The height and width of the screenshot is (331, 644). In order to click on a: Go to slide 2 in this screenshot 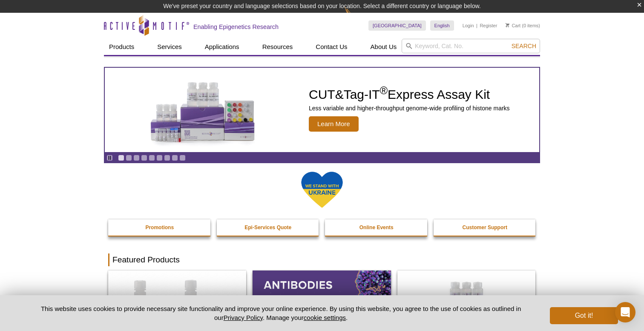, I will do `click(129, 158)`.